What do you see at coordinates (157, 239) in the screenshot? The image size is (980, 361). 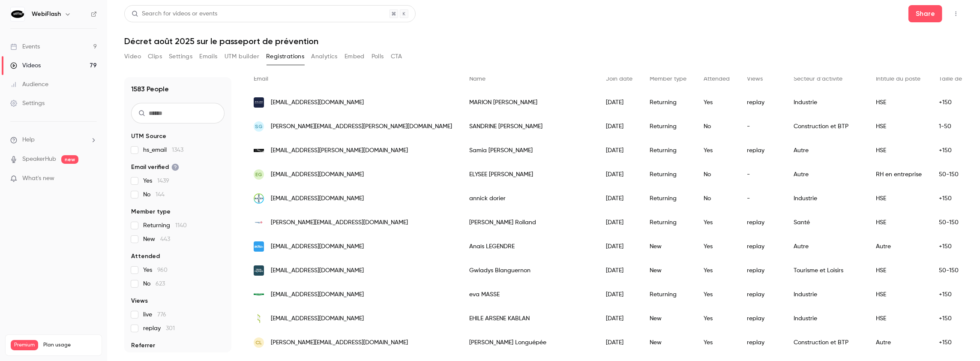 I see `span: New` at bounding box center [157, 239].